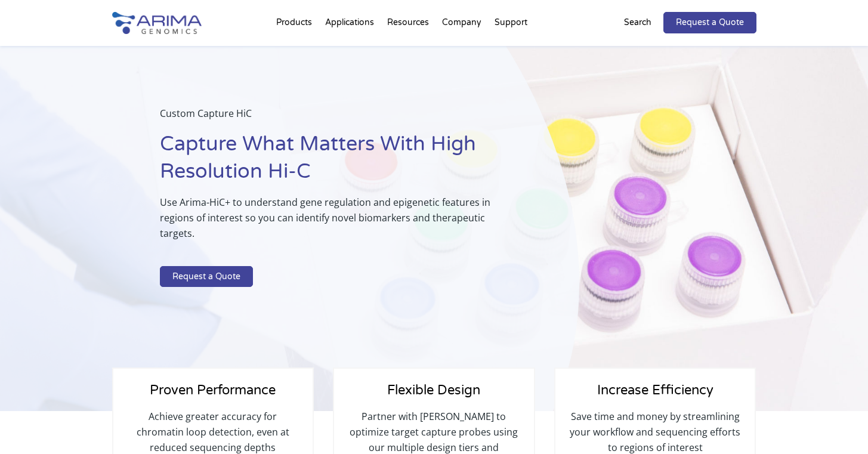 This screenshot has height=454, width=868. Describe the element at coordinates (157, 23) in the screenshot. I see `img: Arima-Genomics-logo` at that location.